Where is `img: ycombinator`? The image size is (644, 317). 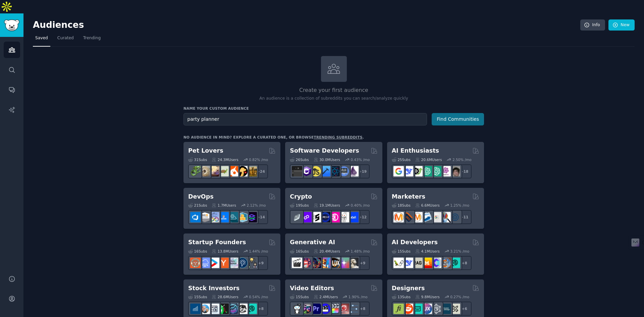 img: ycombinator is located at coordinates (223, 263).